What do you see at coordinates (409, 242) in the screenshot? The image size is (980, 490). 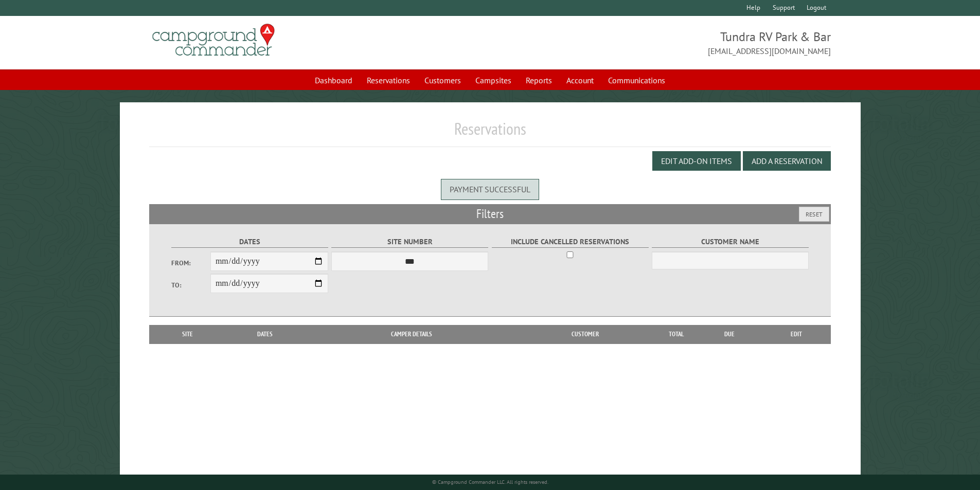 I see `label: Site Number` at bounding box center [409, 242].